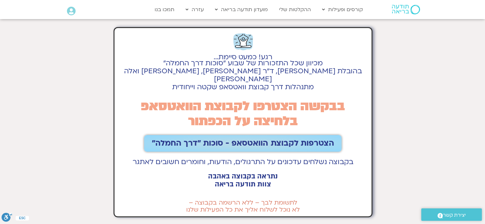 The width and height of the screenshot is (485, 224). What do you see at coordinates (243, 114) in the screenshot?
I see `h2: בבקשה הצטרפו לקבוצת הוואטסאפ בלחיצה על הכפתור` at bounding box center [243, 114].